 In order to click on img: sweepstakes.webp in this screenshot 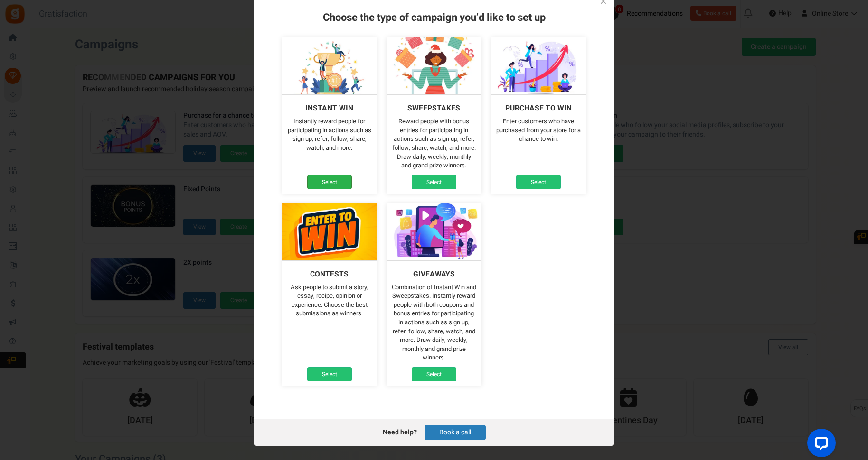, I will do `click(434, 66)`.